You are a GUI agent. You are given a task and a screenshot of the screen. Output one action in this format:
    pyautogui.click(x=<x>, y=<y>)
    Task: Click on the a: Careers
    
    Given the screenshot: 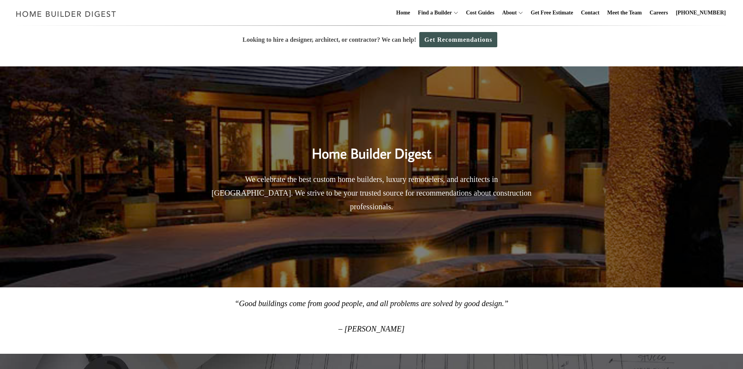 What is the action you would take?
    pyautogui.click(x=659, y=13)
    